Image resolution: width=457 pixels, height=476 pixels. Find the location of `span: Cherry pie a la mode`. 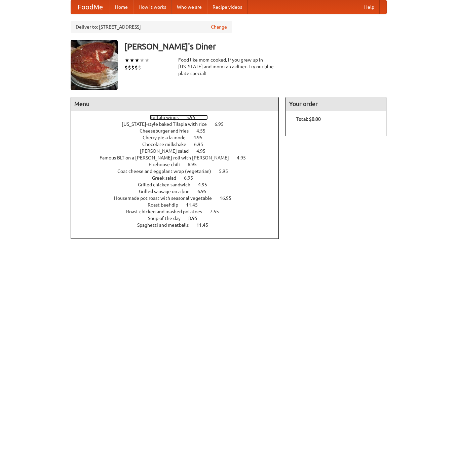

span: Cherry pie a la mode is located at coordinates (168, 137).